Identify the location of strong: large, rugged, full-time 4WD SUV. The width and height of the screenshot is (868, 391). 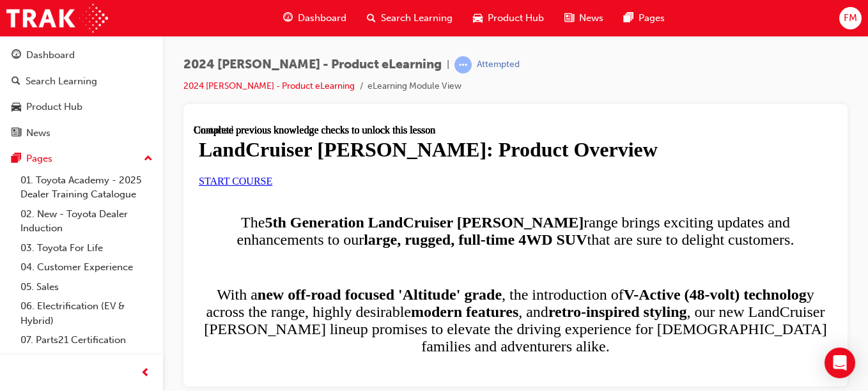
(281, 115).